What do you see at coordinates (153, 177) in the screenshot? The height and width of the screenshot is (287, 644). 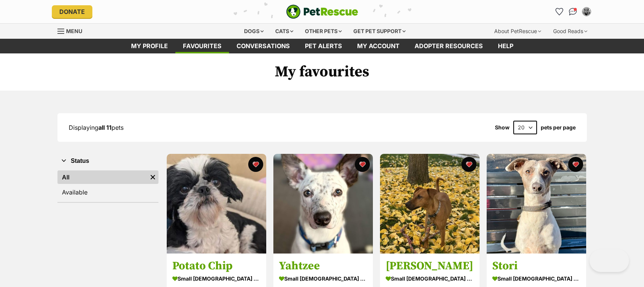 I see `a: Remove filter` at bounding box center [153, 177].